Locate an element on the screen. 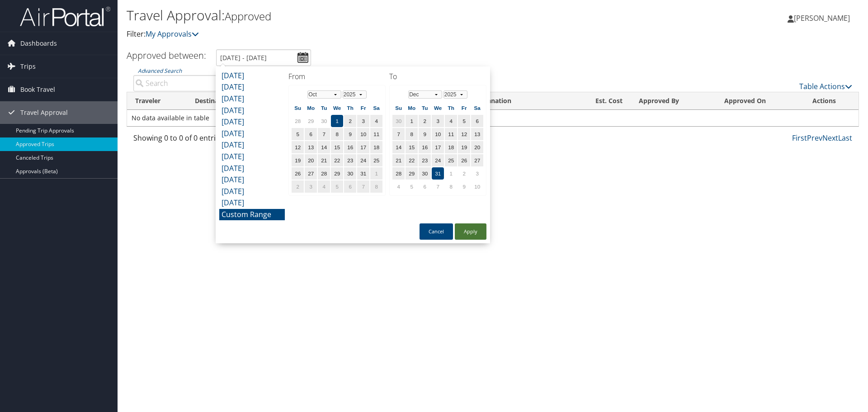  th: Approved On: activate to sort column ascending is located at coordinates (760, 101).